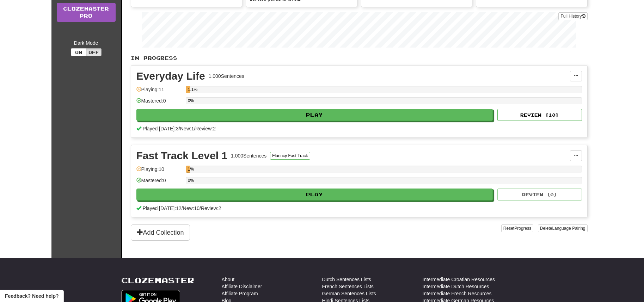 The image size is (644, 302). What do you see at coordinates (32, 296) in the screenshot?
I see `span: Open feedback widget` at bounding box center [32, 296].